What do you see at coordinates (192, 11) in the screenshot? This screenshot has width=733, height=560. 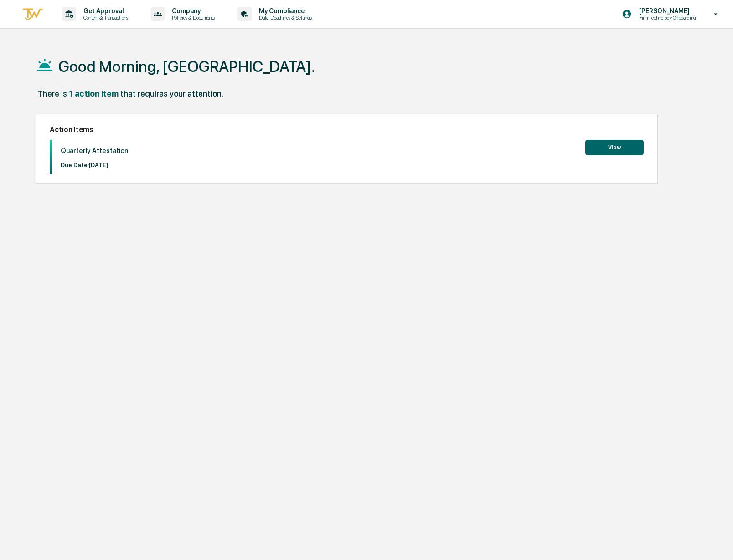 I see `p: Company` at bounding box center [192, 11].